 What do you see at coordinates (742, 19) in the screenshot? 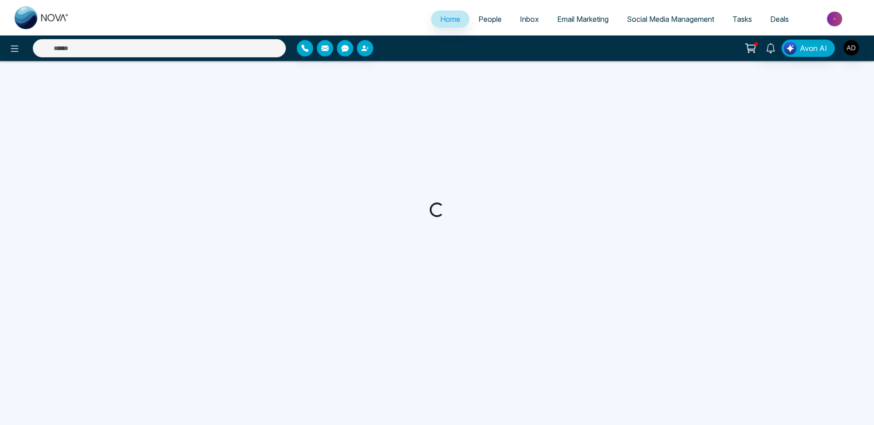
I see `a: Tasks` at bounding box center [742, 19].